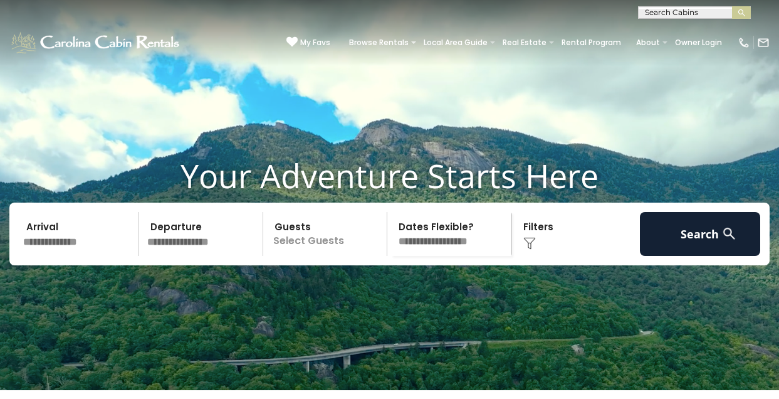 The height and width of the screenshot is (399, 779). Describe the element at coordinates (729, 233) in the screenshot. I see `img: search-regular-white.png` at that location.